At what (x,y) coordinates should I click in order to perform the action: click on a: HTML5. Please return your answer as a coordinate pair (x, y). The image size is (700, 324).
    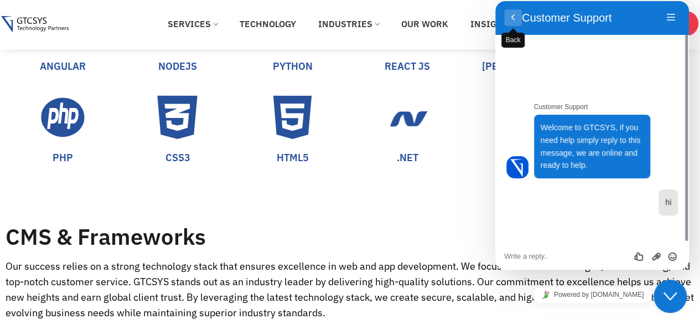
    Looking at the image, I should click on (293, 157).